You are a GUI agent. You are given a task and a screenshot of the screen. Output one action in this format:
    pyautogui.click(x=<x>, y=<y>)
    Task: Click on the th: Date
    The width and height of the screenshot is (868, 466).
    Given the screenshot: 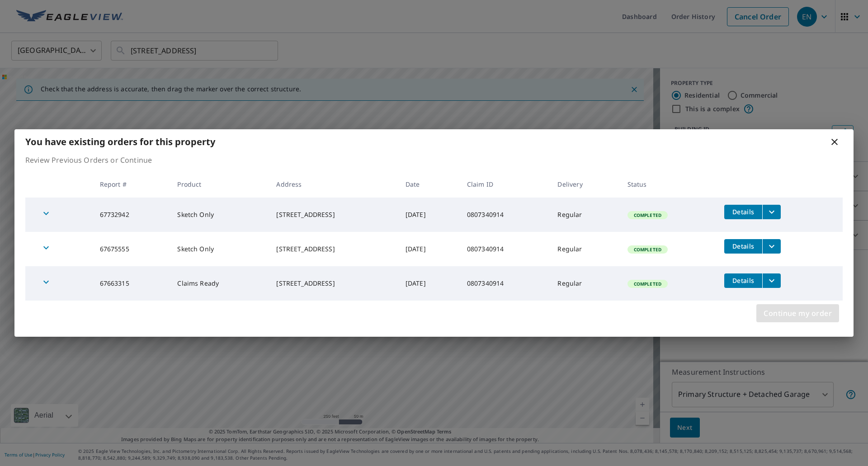 What is the action you would take?
    pyautogui.click(x=429, y=184)
    